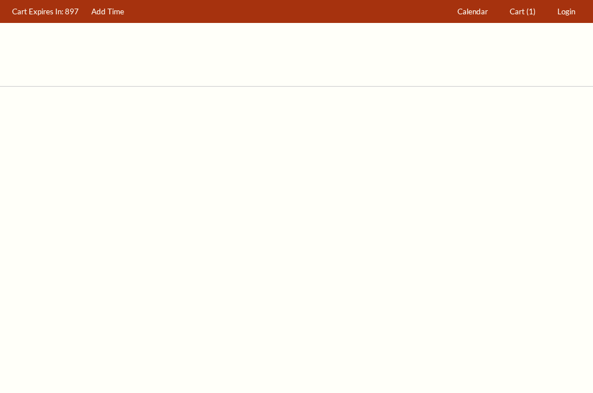  I want to click on span: Login, so click(566, 11).